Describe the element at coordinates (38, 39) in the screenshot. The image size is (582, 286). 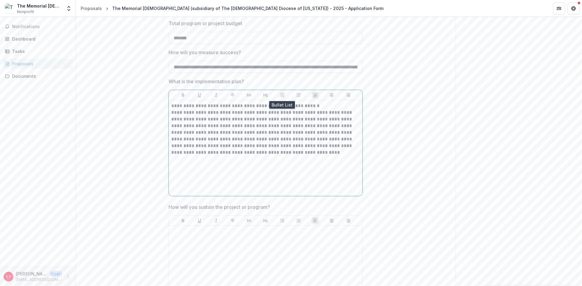
I see `a: Dashboard` at that location.